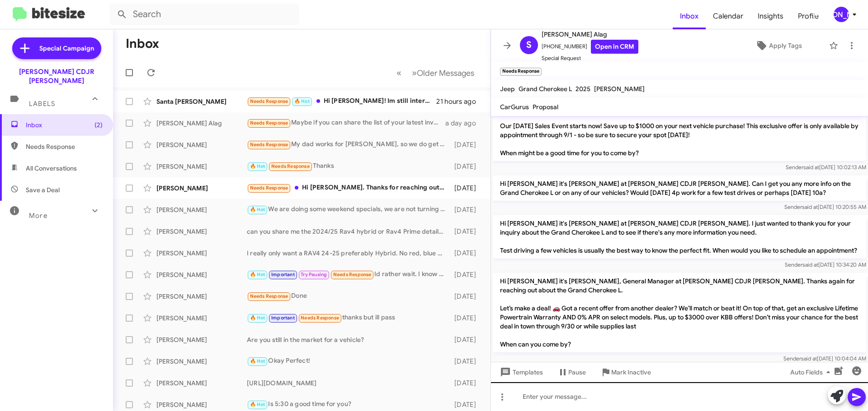 The height and width of the screenshot is (411, 868). Describe the element at coordinates (346, 123) in the screenshot. I see `div: Maybe if you can share the list of your latest inventory. I'll take a look and see if anything is...` at that location.